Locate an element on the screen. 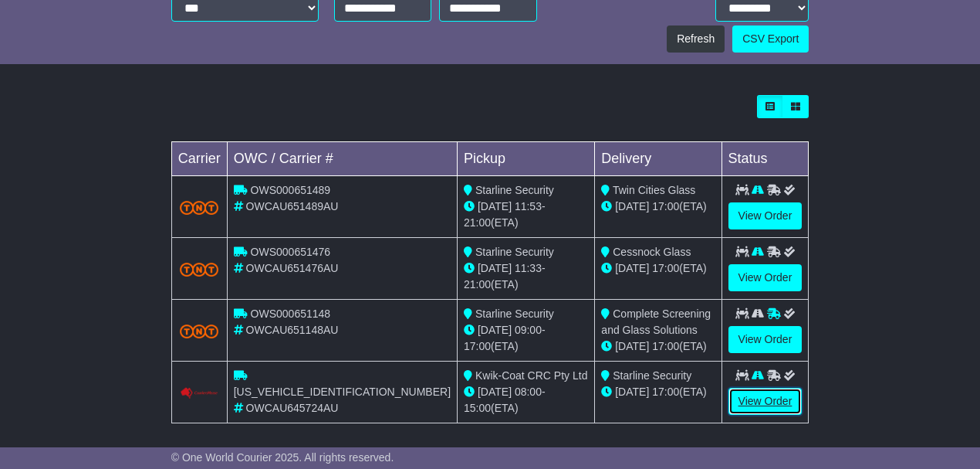 This screenshot has height=469, width=980. span: 11:33 is located at coordinates (528, 268).